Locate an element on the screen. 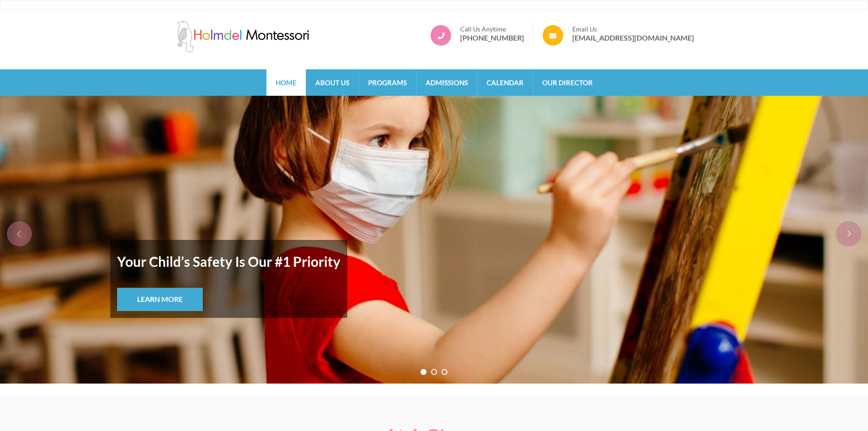 This screenshot has width=868, height=431. span: Email Us is located at coordinates (633, 29).